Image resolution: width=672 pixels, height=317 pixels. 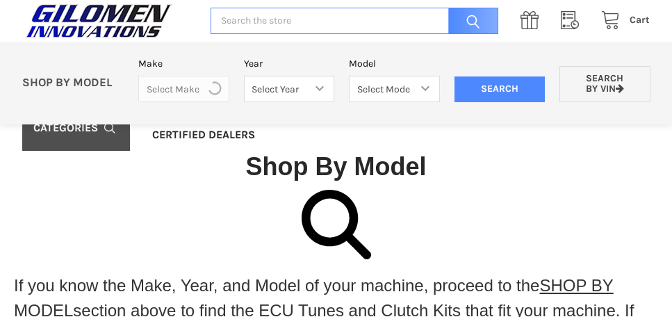 I want to click on label: Make, so click(x=184, y=63).